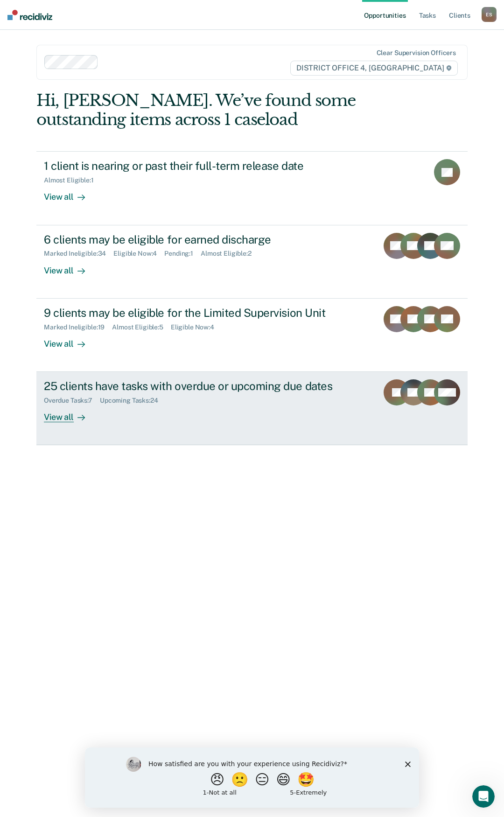  Describe the element at coordinates (252, 262) in the screenshot. I see `a: 6 clients may be eligible for earned dischargeMarked Ineligible:34Eligible Now:4Pending:1Almost E...` at that location.